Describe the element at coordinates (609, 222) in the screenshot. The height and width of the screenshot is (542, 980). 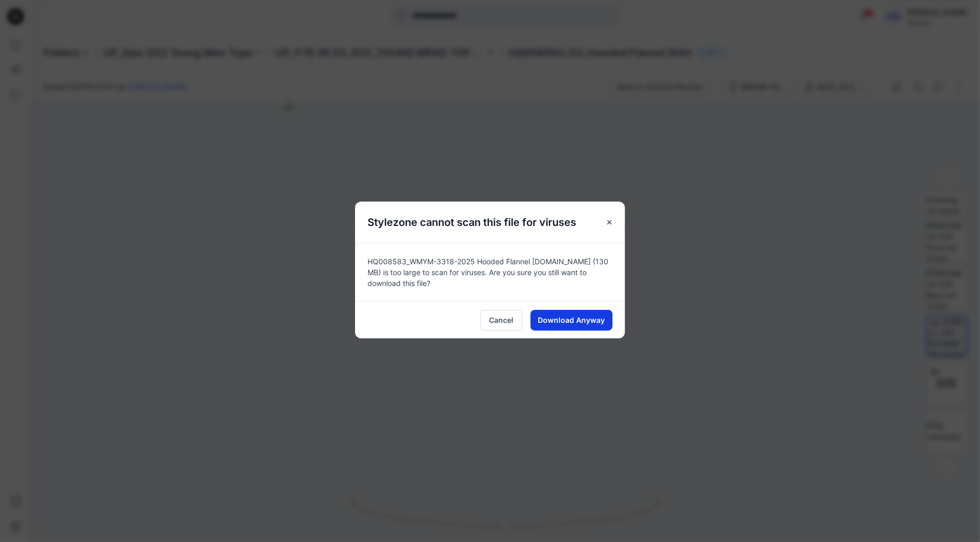
I see `button: Close` at that location.